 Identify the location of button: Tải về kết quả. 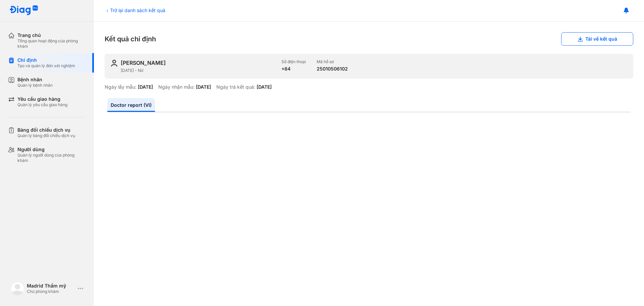
(597, 39).